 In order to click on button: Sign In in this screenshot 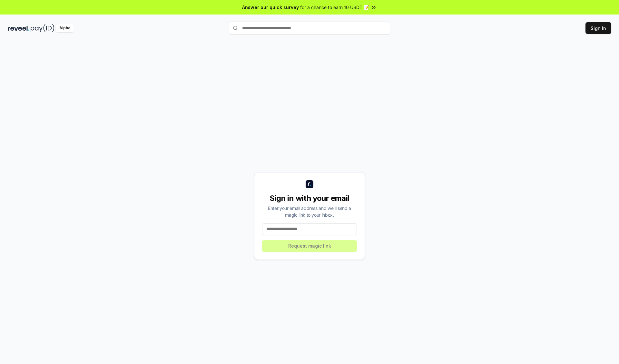, I will do `click(598, 28)`.